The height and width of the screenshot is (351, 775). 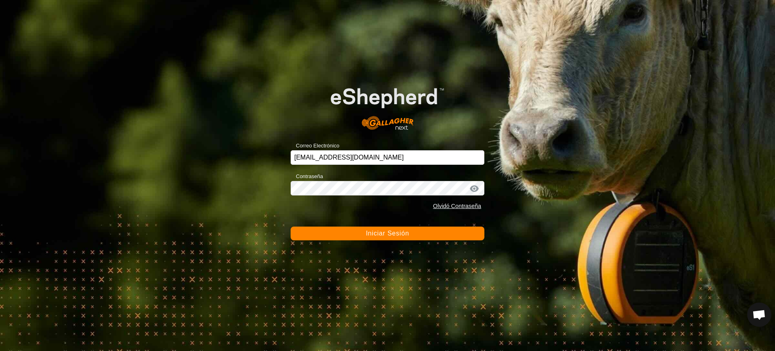 What do you see at coordinates (307, 176) in the screenshot?
I see `label: Contraseña` at bounding box center [307, 176].